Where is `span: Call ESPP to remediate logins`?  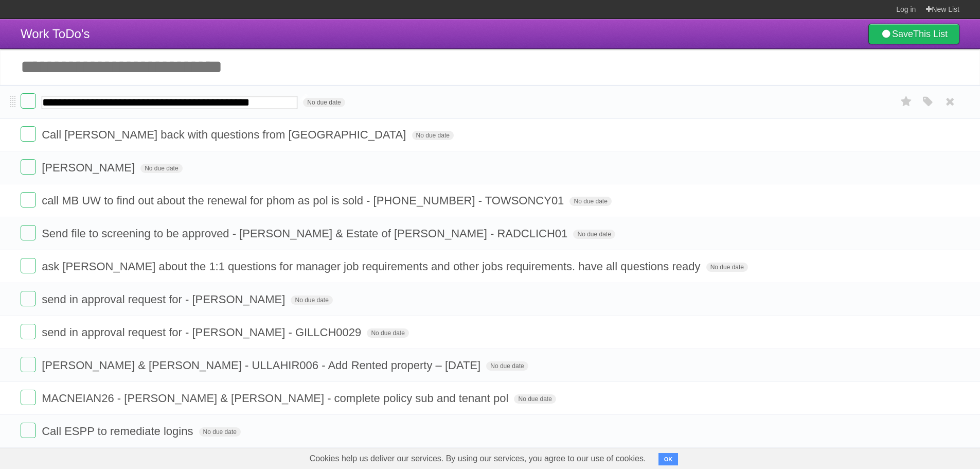 span: Call ESPP to remediate logins is located at coordinates (118, 430).